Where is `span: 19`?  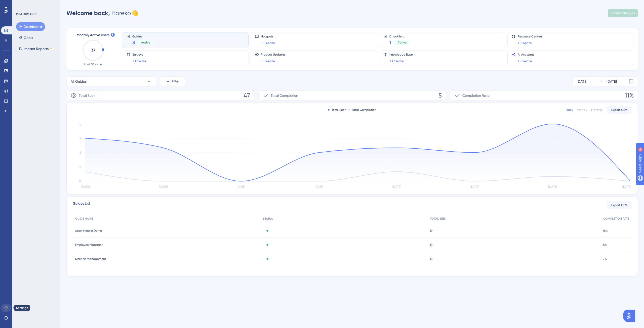 span: 19 is located at coordinates (431, 230).